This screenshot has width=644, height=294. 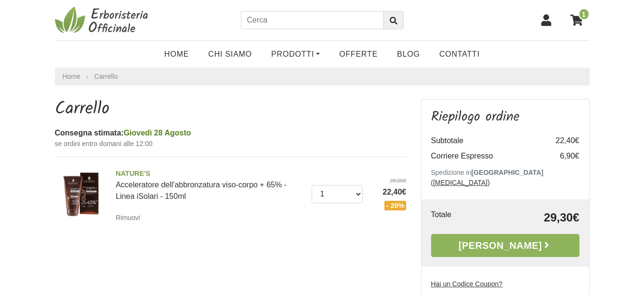 What do you see at coordinates (577, 20) in the screenshot?
I see `a: 1` at bounding box center [577, 20].